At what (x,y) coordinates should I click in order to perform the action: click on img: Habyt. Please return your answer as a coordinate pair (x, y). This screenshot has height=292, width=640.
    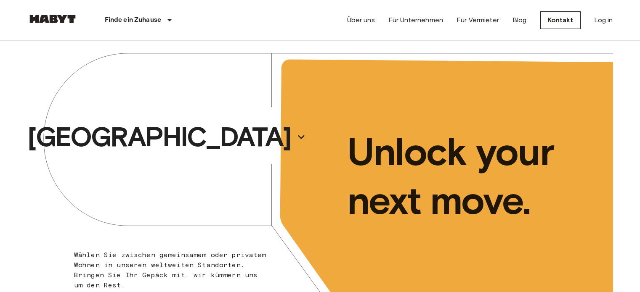
    Looking at the image, I should click on (53, 19).